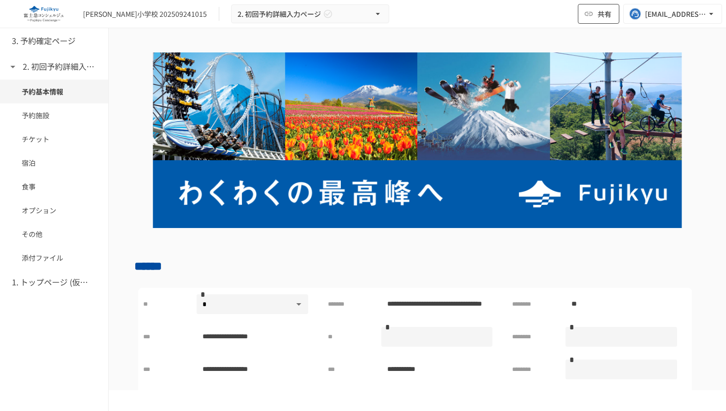  Describe the element at coordinates (62, 67) in the screenshot. I see `h6: 2. 初回予約詳細入力ページ` at that location.